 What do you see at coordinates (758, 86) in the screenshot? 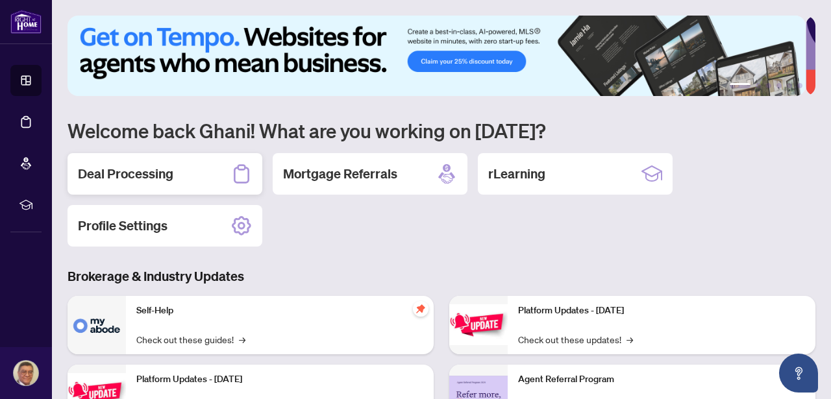
I see `button: 2` at bounding box center [758, 86].